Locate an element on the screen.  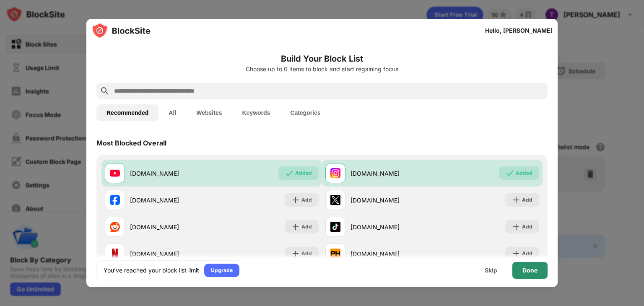
div: You’ve reached your block list limit is located at coordinates (151, 270).